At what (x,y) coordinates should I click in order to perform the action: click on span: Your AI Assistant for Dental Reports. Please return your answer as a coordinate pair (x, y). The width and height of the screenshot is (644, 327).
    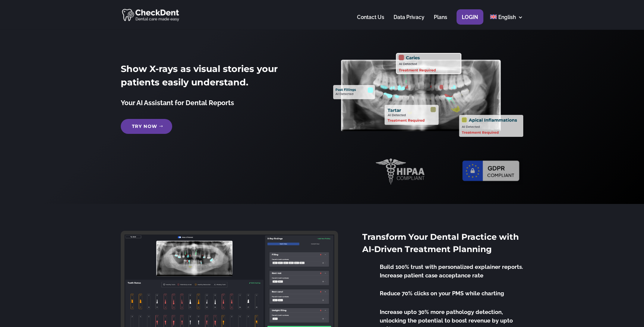
    Looking at the image, I should click on (177, 103).